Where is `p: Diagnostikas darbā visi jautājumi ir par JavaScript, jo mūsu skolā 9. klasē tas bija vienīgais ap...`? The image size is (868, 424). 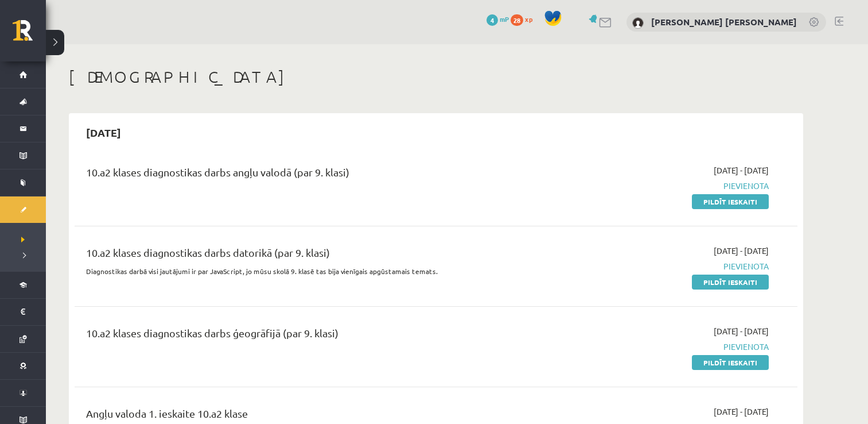
p: Diagnostikas darbā visi jautājumi ir par JavaScript, jo mūsu skolā 9. klasē tas bija vienīgais ap... is located at coordinates (310, 271).